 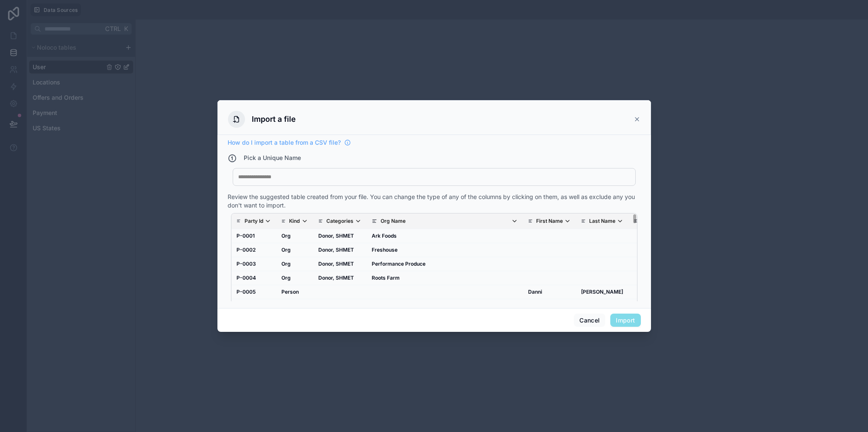 I want to click on p: Categories, so click(x=340, y=221).